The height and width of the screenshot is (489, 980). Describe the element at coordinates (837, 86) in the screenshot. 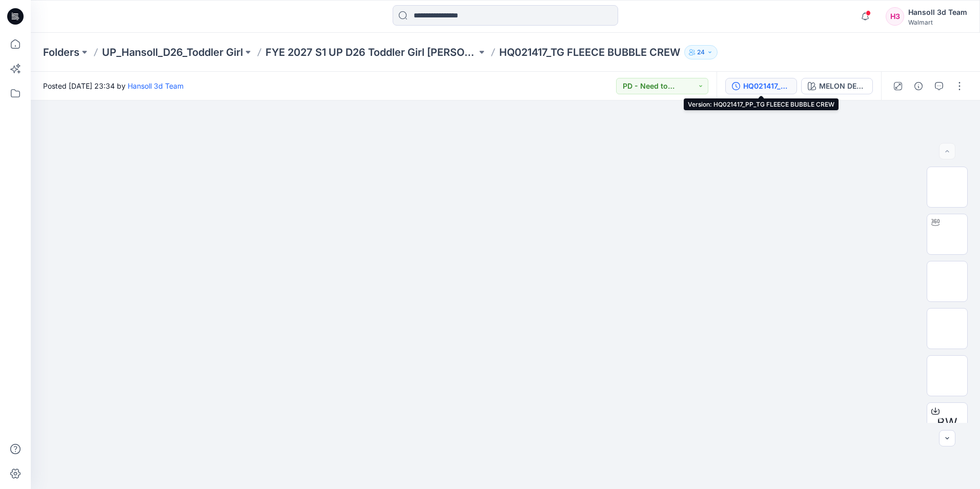

I see `button: MELON DELIGHT` at that location.